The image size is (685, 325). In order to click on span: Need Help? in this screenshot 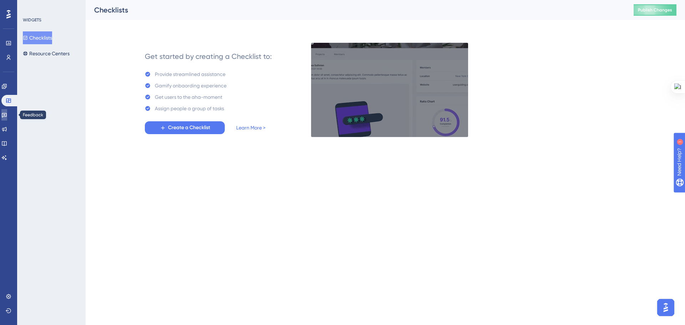, I will do `click(31, 6)`.